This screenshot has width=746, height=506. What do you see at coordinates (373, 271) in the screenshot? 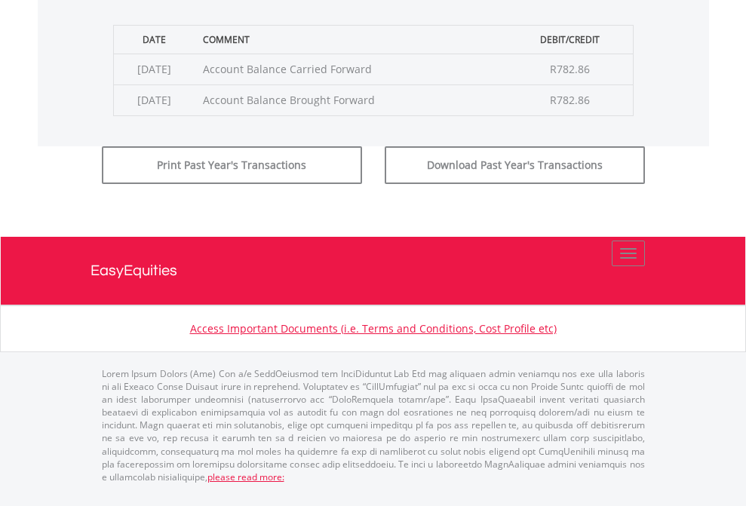
I see `div: EasyEquities` at bounding box center [373, 271].